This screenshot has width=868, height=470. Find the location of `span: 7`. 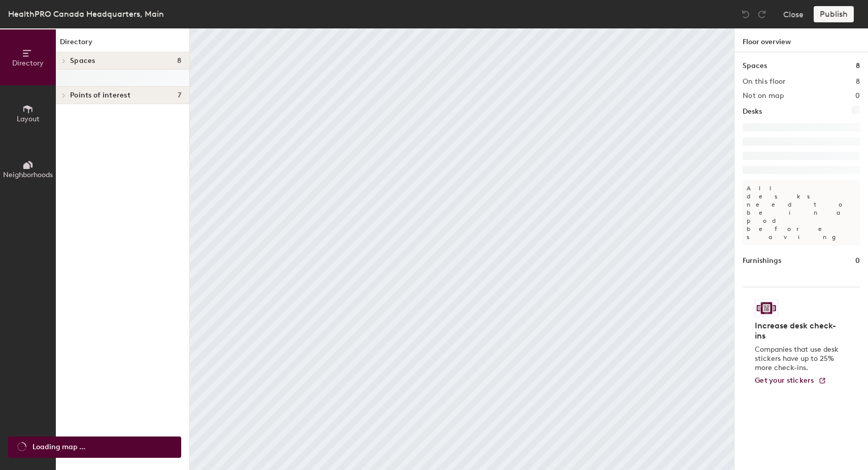

span: 7 is located at coordinates (179, 95).